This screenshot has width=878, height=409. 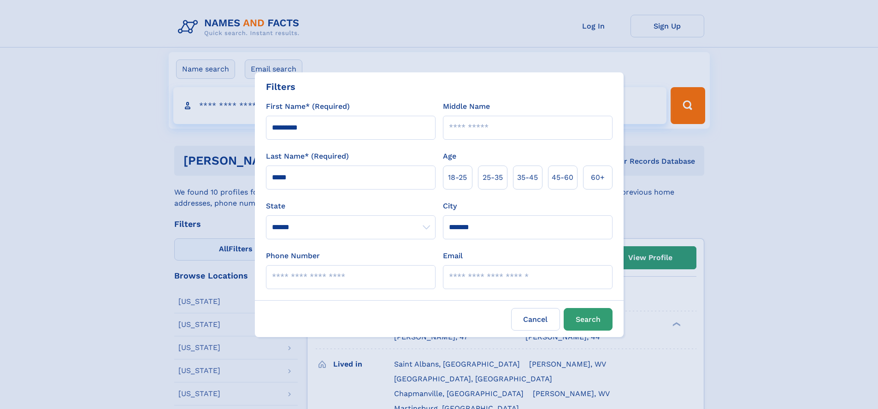 I want to click on span: 18‑25, so click(x=457, y=177).